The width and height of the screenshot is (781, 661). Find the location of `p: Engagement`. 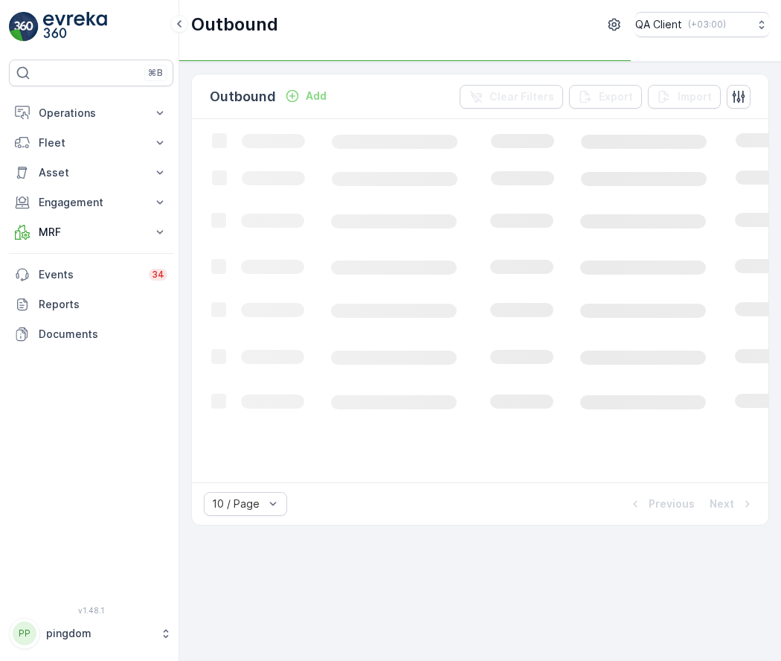

p: Engagement is located at coordinates (91, 202).